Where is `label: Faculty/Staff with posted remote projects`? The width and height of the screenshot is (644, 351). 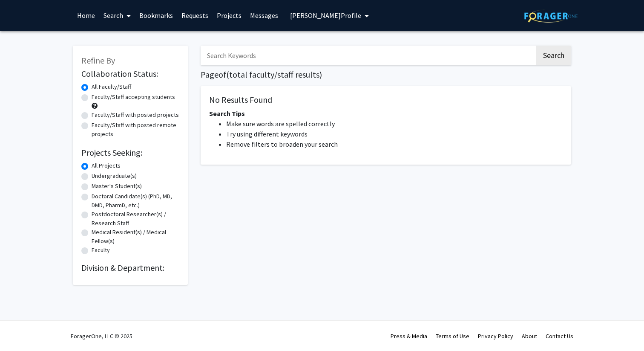 label: Faculty/Staff with posted remote projects is located at coordinates (135, 130).